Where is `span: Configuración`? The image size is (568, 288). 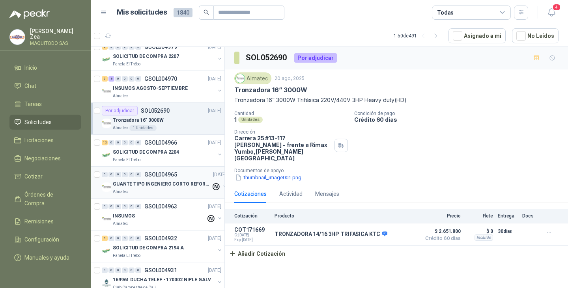 span: Configuración is located at coordinates (42, 240).